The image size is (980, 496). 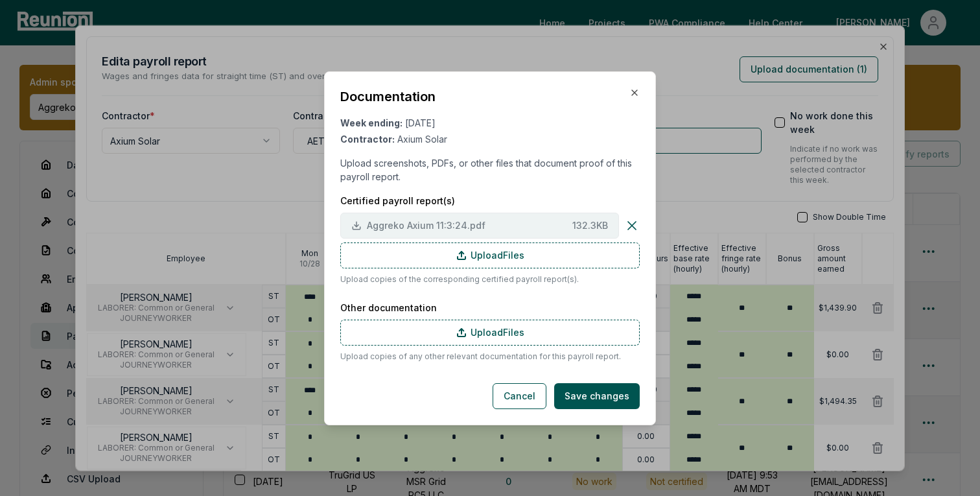 I want to click on span: Week ending:, so click(x=371, y=123).